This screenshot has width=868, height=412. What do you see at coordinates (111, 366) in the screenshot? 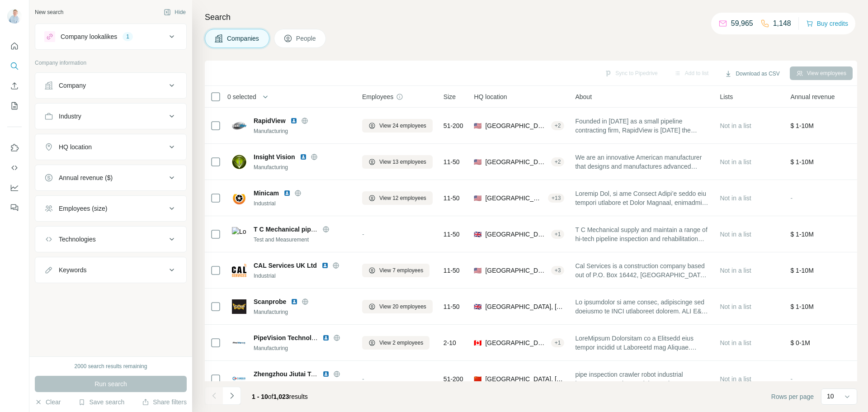
I see `div: 2000 search results remaining` at bounding box center [111, 366].